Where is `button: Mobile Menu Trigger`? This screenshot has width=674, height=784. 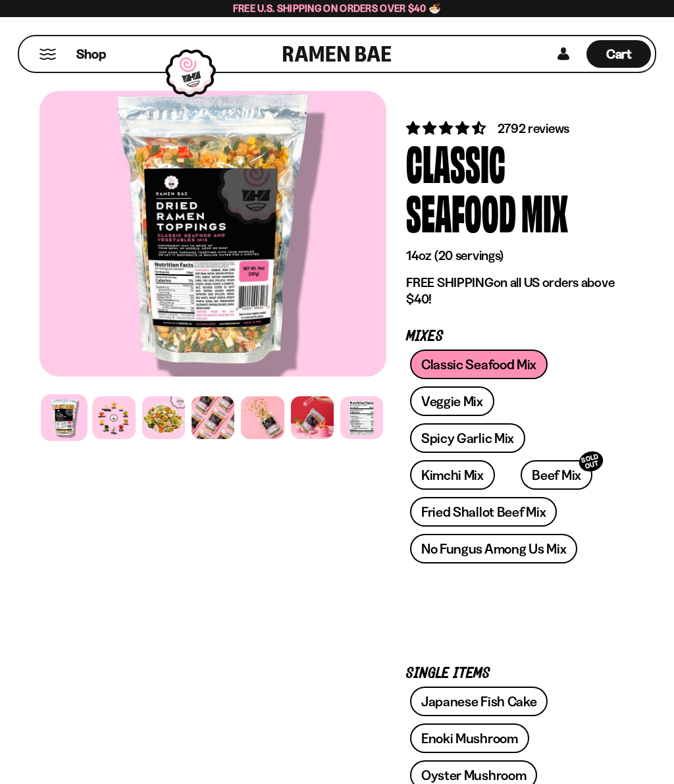
button: Mobile Menu Trigger is located at coordinates (48, 54).